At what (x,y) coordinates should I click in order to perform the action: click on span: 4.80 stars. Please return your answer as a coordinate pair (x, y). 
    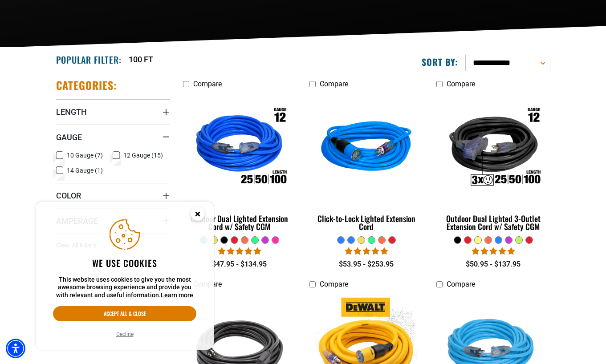
    Looking at the image, I should click on (494, 251).